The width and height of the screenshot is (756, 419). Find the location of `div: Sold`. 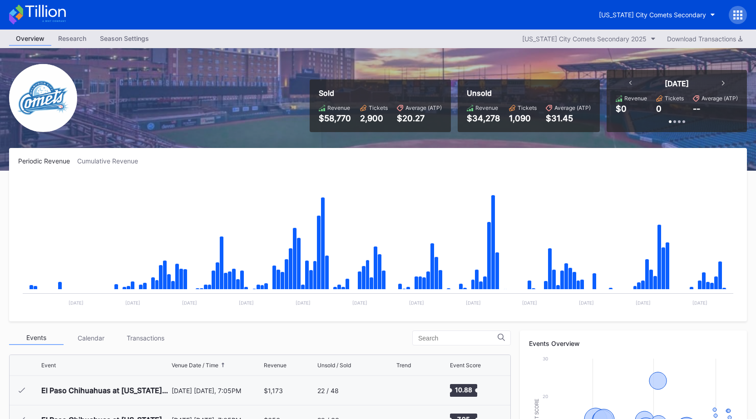

div: Sold is located at coordinates (380, 93).